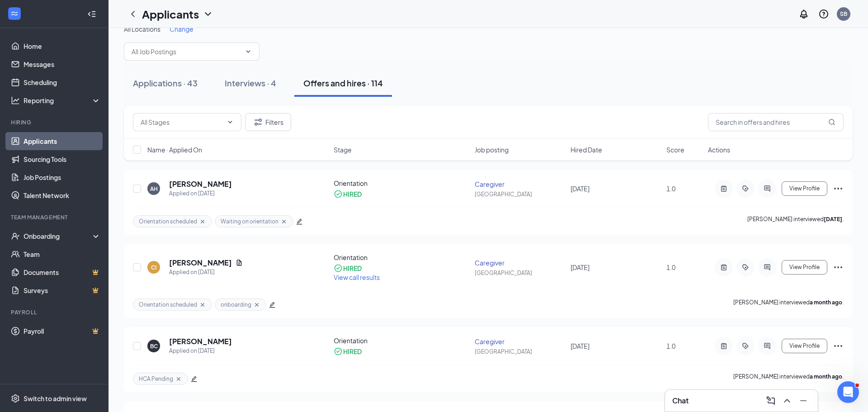 The height and width of the screenshot is (412, 868). What do you see at coordinates (156, 379) in the screenshot?
I see `span: HCA Pending` at bounding box center [156, 379].